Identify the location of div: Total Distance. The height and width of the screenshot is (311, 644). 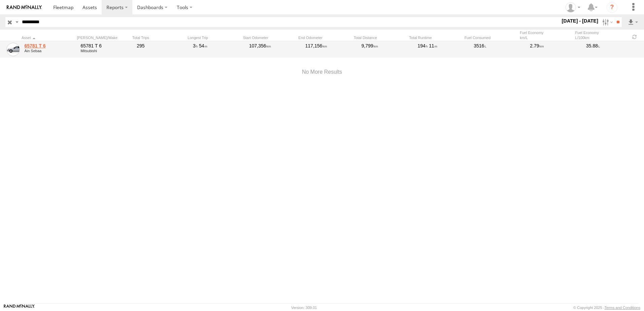
(380, 38).